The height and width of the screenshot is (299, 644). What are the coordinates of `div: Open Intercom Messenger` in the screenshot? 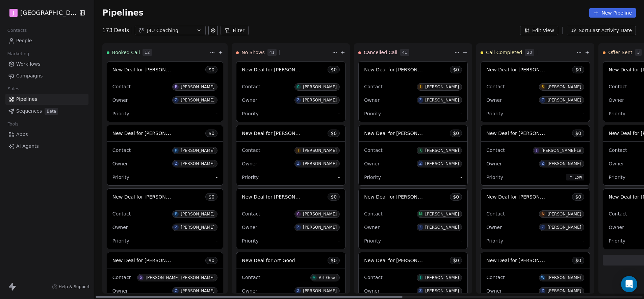 It's located at (629, 284).